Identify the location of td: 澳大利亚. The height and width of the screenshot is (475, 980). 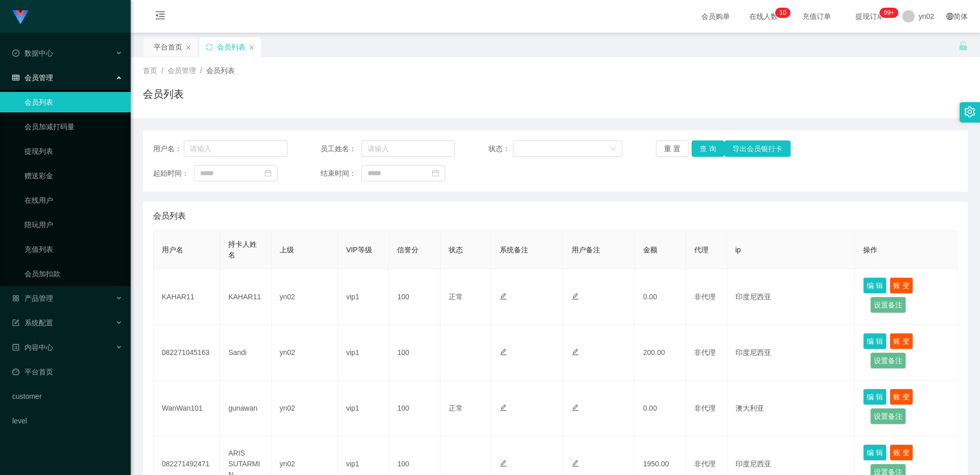
(791, 408).